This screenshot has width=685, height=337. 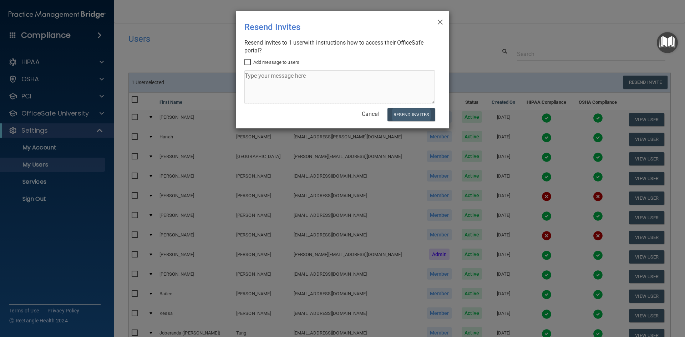 I want to click on a: Cancel, so click(x=370, y=114).